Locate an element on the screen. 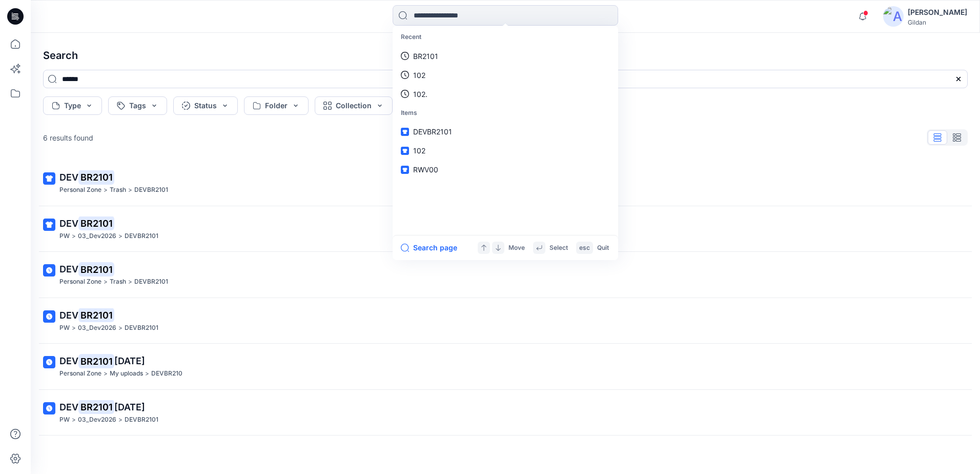  p: Items is located at coordinates (505, 113).